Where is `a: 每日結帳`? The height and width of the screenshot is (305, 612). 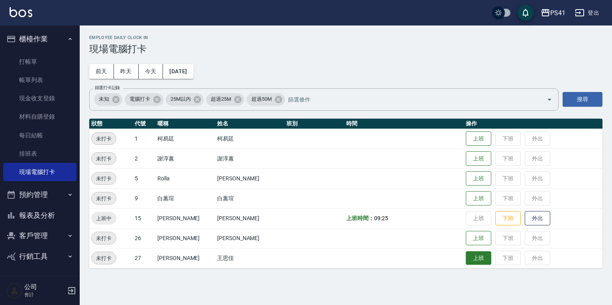
a: 每日結帳 is located at coordinates (40, 135).